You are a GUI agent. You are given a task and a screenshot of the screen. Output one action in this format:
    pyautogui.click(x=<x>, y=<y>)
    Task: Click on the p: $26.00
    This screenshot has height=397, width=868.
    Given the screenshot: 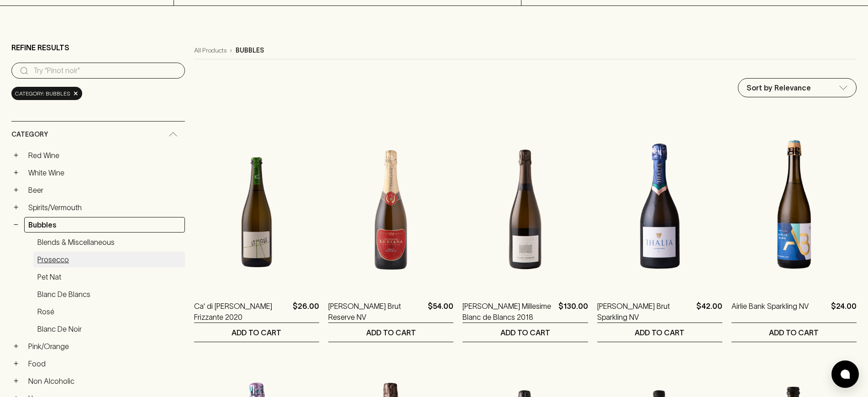 What is the action you would take?
    pyautogui.click(x=306, y=311)
    